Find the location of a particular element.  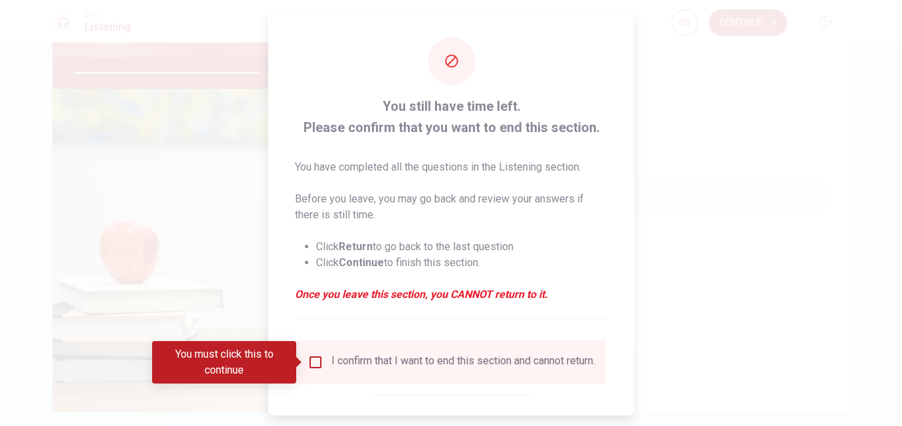

em: Once you leave this section, you CANNOT return to it. is located at coordinates (451, 295).